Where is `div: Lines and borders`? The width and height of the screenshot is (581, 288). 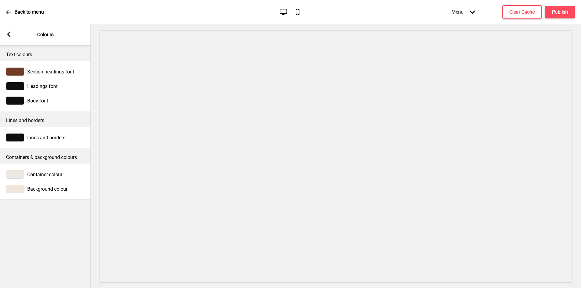 div: Lines and borders is located at coordinates (45, 138).